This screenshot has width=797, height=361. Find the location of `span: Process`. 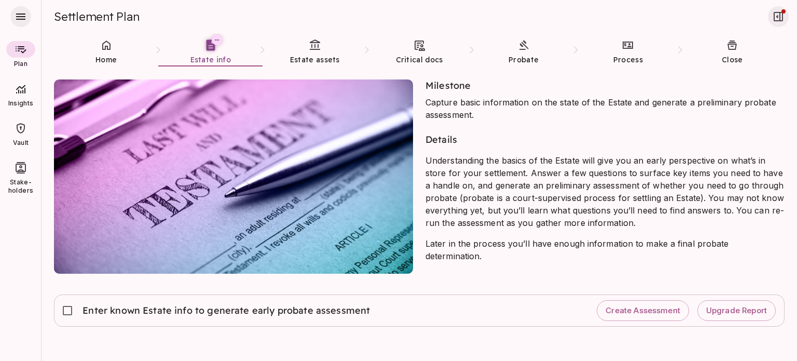

span: Process is located at coordinates (628, 60).